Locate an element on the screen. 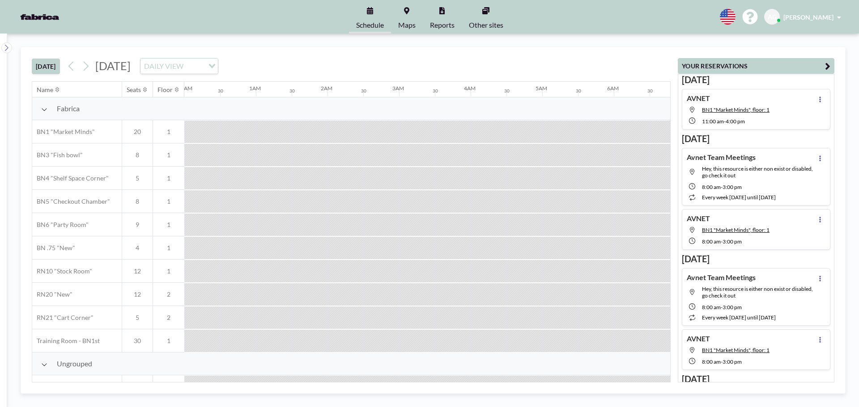 This screenshot has height=407, width=859. div: 3AM is located at coordinates (398, 88).